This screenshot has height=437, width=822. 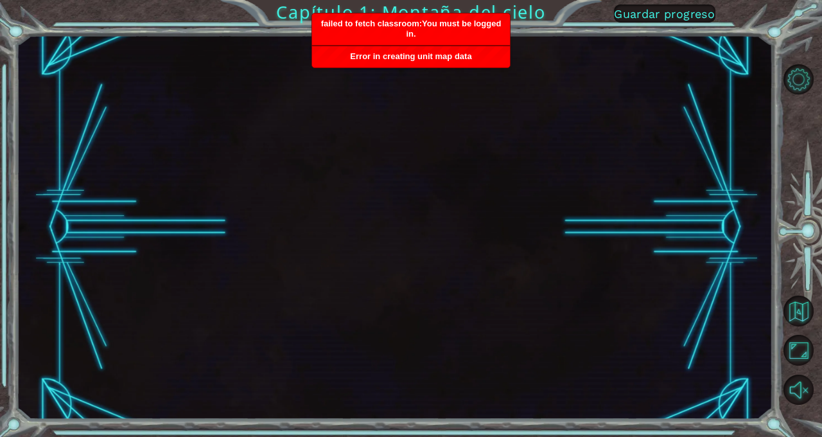 What do you see at coordinates (799, 350) in the screenshot?
I see `button: Maximizar navegador` at bounding box center [799, 350].